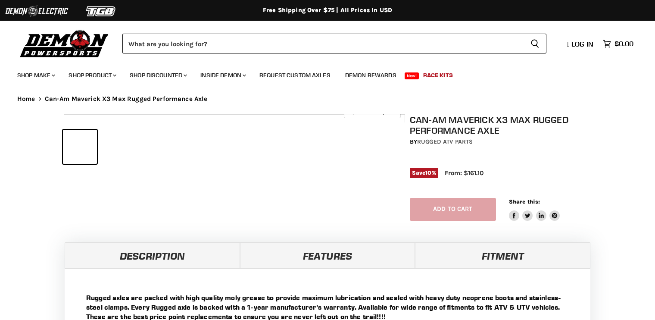  What do you see at coordinates (223, 75) in the screenshot?
I see `a: Inside Demon` at bounding box center [223, 75].